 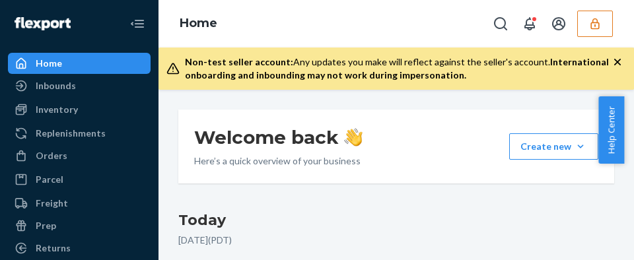 I want to click on span: Non-test seller account:, so click(x=239, y=61).